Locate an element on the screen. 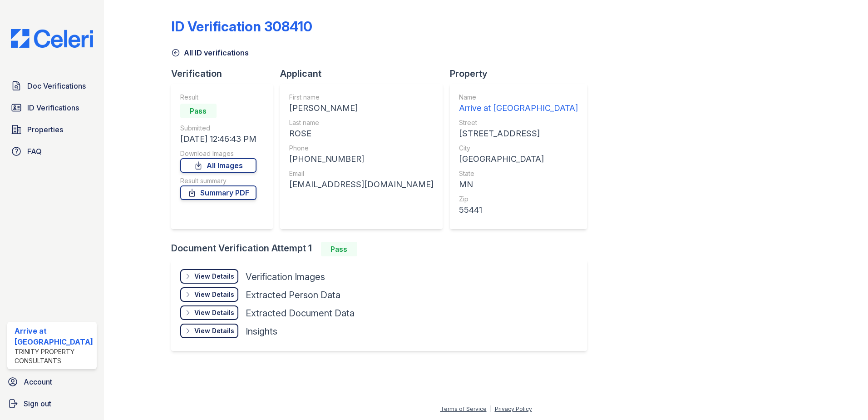 This screenshot has width=868, height=420. div: State is located at coordinates (519, 173).